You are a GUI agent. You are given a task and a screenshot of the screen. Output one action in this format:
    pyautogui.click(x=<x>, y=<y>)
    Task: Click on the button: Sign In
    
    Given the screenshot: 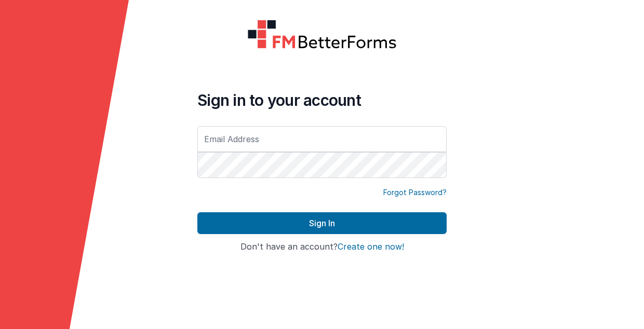 What is the action you would take?
    pyautogui.click(x=322, y=223)
    